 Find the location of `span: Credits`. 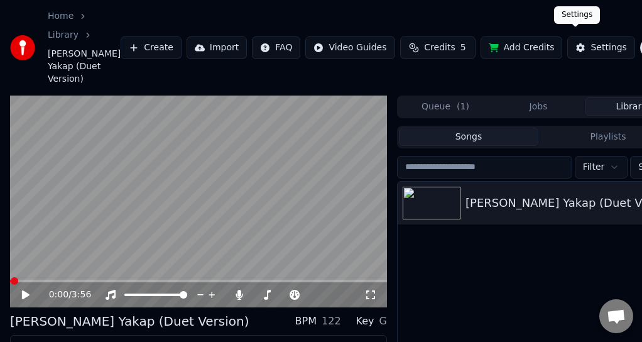

span: Credits is located at coordinates (439, 48).